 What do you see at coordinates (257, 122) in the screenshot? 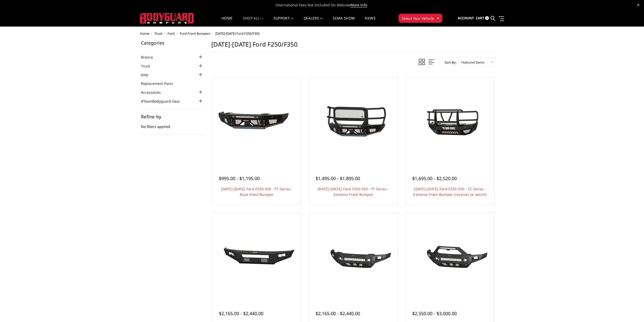
I see `a: 2023-2025 Ford F250-350 - FT Series - Base Front Bumper` at bounding box center [257, 122].